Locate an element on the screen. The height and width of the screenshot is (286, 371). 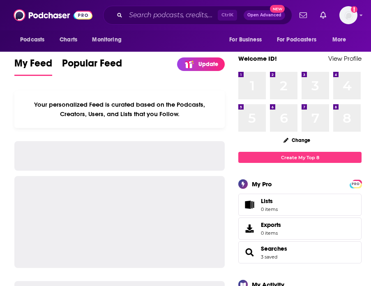
a: 3 saved is located at coordinates (269, 257).